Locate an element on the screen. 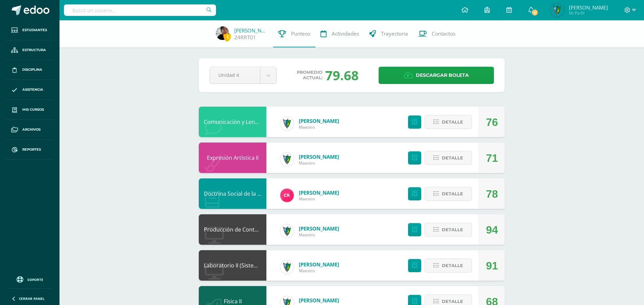  div: 71 is located at coordinates (492, 158).